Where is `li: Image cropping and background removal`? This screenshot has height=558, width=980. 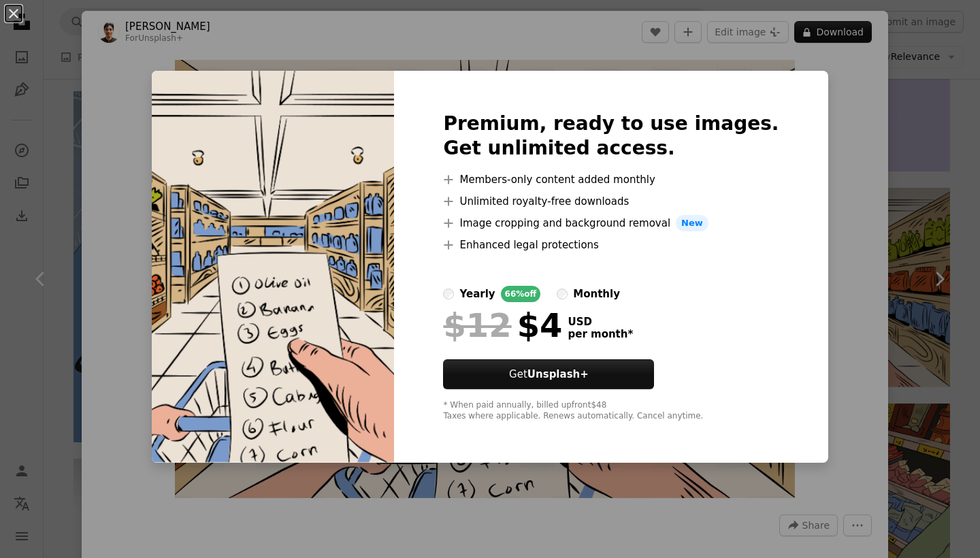
li: Image cropping and background removal is located at coordinates (610, 223).